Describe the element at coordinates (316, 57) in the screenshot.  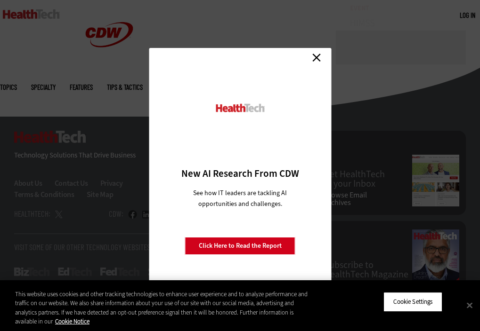
I see `a: Close` at that location.